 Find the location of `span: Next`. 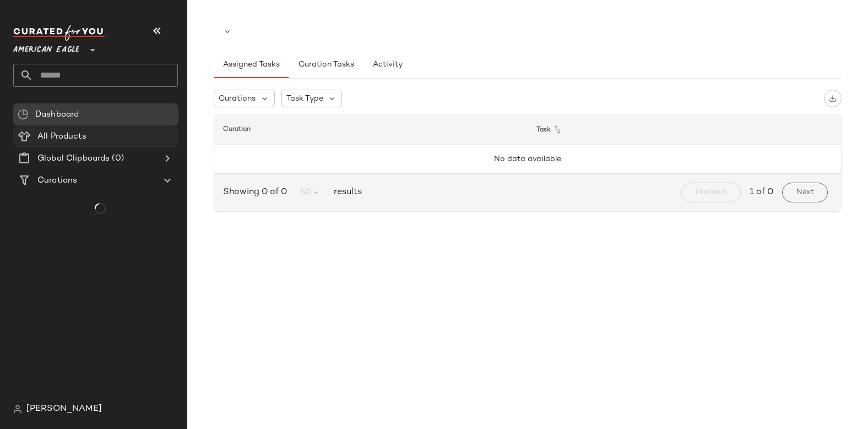

span: Next is located at coordinates (804, 193).